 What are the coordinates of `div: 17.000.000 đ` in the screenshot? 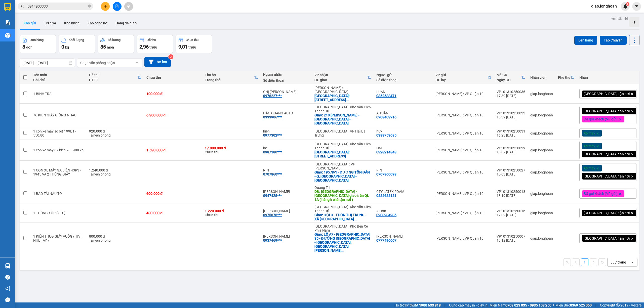 It's located at (232, 148).